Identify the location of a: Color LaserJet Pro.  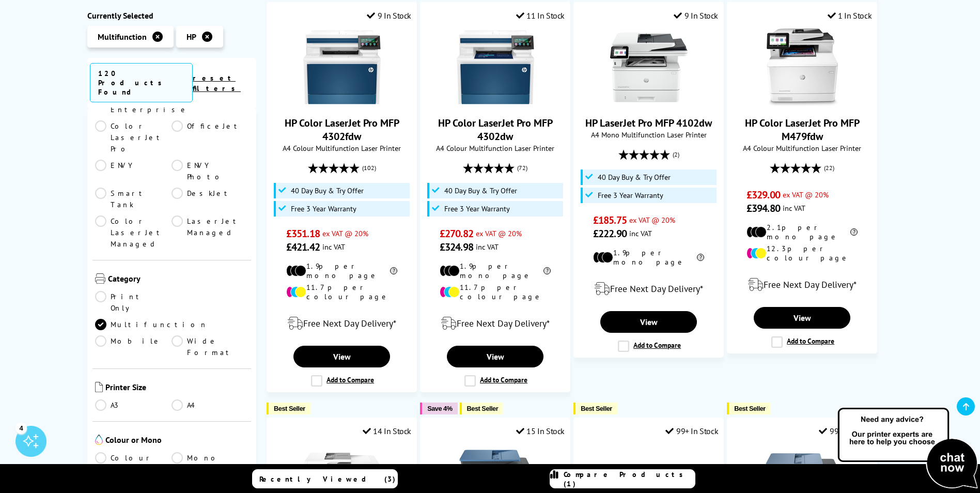
(134, 137).